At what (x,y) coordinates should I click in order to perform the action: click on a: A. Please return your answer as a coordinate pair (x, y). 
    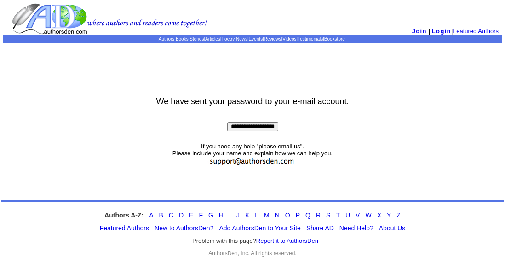
    Looking at the image, I should click on (151, 215).